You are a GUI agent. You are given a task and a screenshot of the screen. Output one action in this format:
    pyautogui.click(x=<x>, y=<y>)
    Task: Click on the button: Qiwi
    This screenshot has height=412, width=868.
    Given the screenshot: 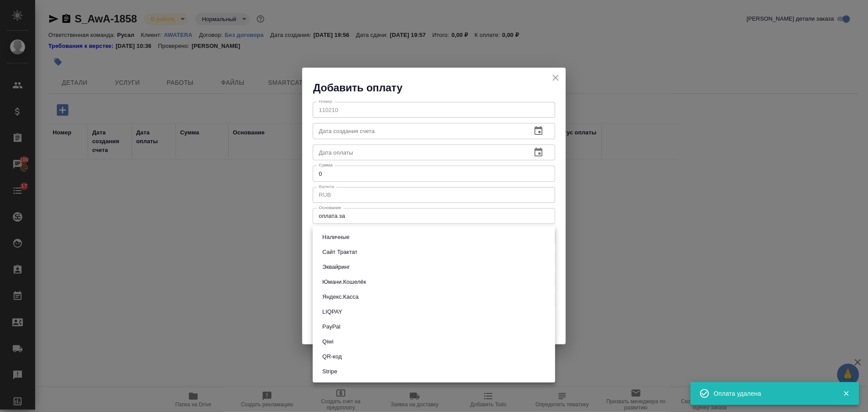 What is the action you would take?
    pyautogui.click(x=328, y=342)
    